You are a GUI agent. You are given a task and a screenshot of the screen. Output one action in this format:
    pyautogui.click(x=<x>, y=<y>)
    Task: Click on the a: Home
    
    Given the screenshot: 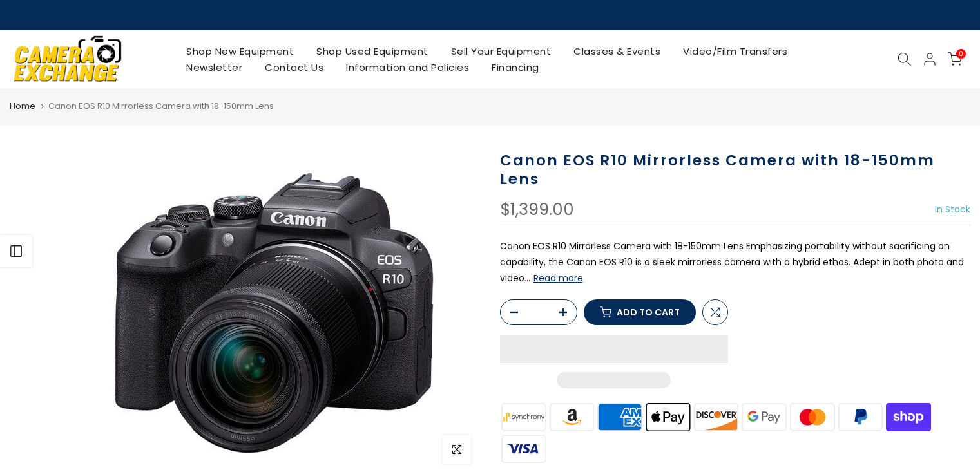 What is the action you would take?
    pyautogui.click(x=23, y=106)
    